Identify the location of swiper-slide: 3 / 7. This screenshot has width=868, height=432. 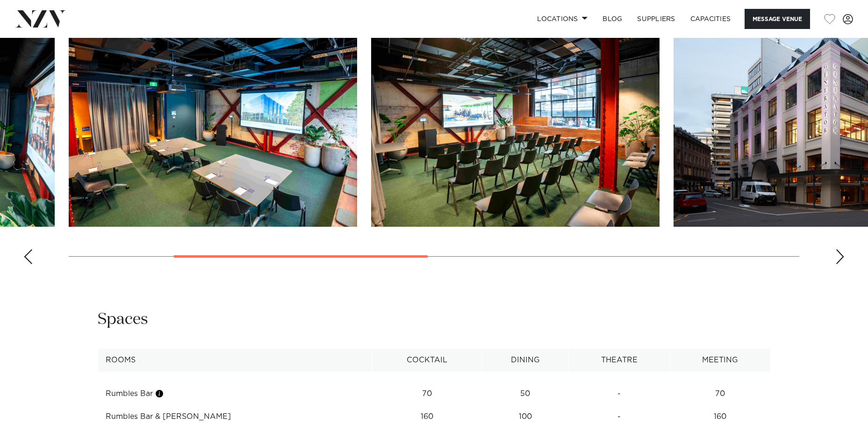
(515, 121).